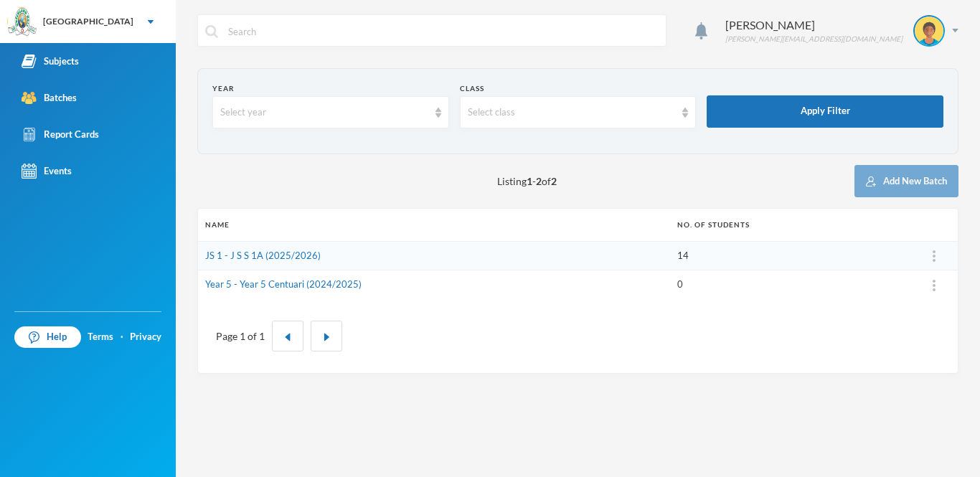 The height and width of the screenshot is (477, 980). Describe the element at coordinates (47, 338) in the screenshot. I see `a: Help` at that location.